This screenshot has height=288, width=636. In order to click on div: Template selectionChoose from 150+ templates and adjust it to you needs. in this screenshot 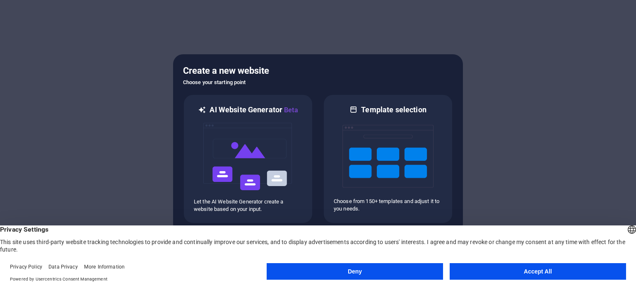, I will do `click(388, 159)`.